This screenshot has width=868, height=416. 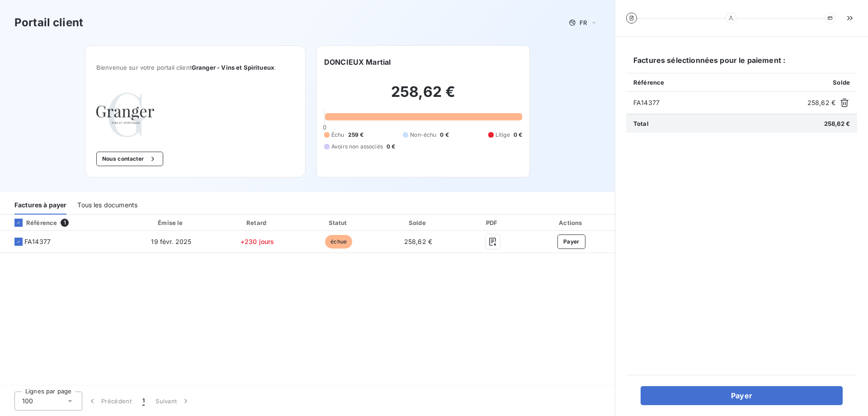 I want to click on h3: Portail client, so click(x=49, y=23).